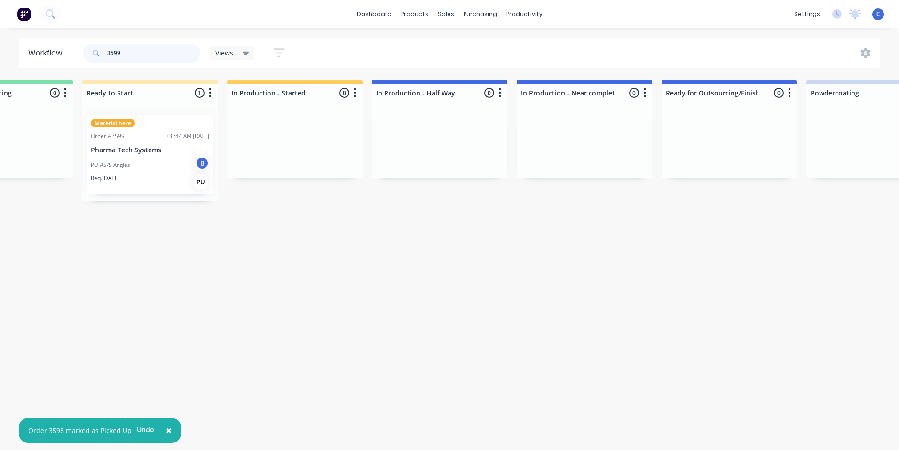  What do you see at coordinates (145, 430) in the screenshot?
I see `button: Undo` at bounding box center [145, 430].